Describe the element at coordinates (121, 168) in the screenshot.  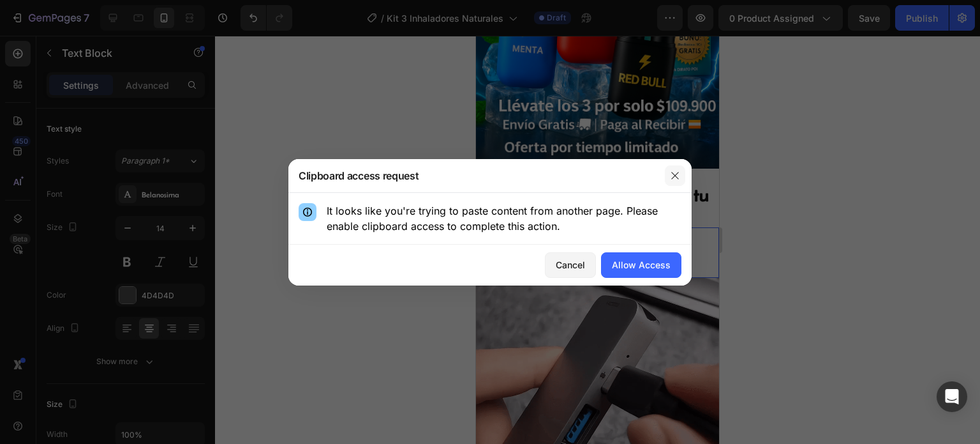
I see `h2: Rich Text Editor. Editing area: main` at that location.